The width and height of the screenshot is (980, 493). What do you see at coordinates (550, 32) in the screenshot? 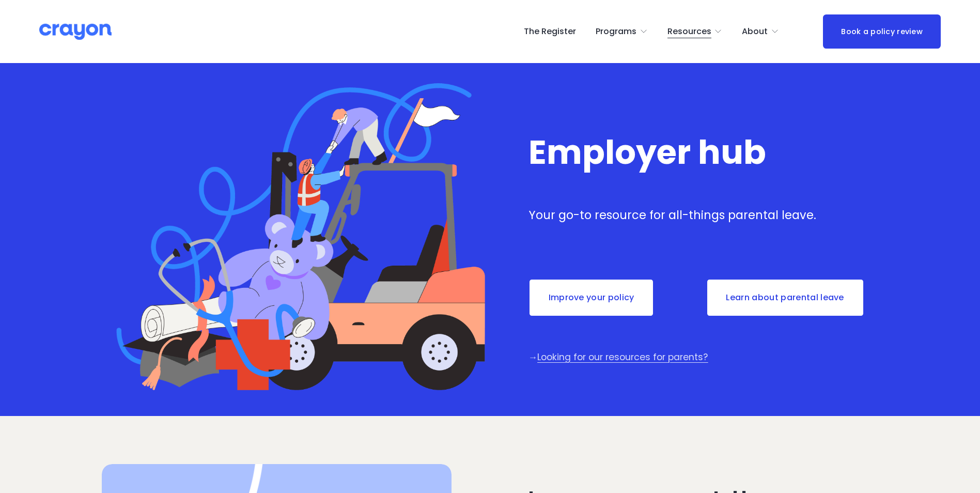
I see `a: The Register` at bounding box center [550, 32].